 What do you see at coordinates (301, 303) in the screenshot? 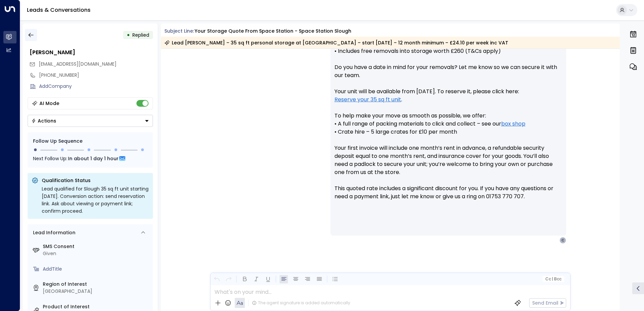
I see `div: The agent signature is added automatically` at bounding box center [301, 303].